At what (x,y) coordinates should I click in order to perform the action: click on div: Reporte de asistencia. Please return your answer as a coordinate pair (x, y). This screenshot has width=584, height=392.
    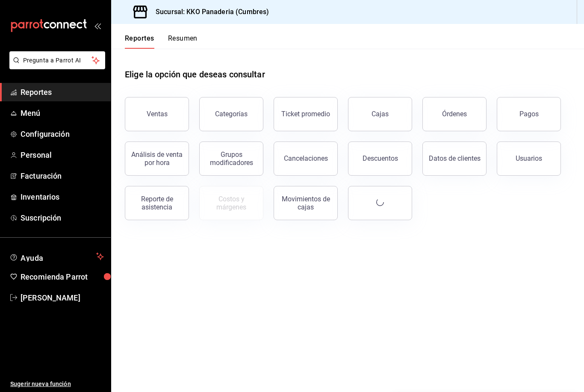
    Looking at the image, I should click on (157, 203).